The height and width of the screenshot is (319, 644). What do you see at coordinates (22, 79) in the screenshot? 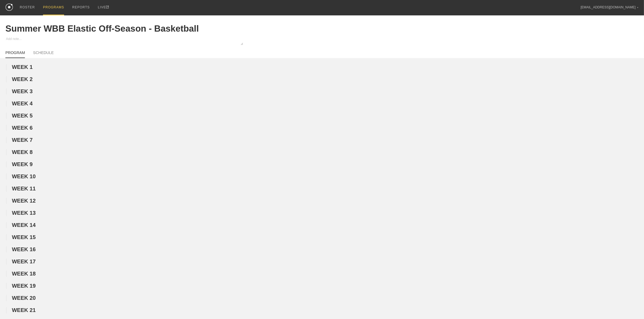
I see `span: WEEK 2` at bounding box center [22, 79].